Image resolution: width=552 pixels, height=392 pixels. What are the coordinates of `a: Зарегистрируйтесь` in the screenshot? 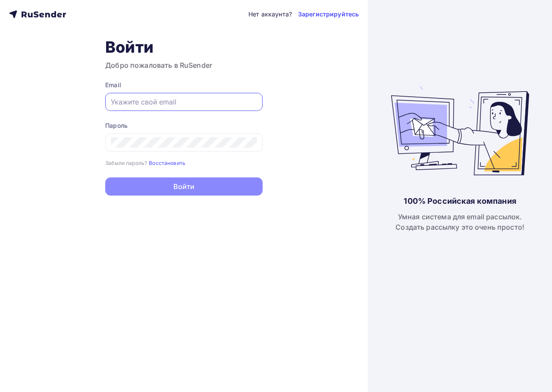 It's located at (328, 14).